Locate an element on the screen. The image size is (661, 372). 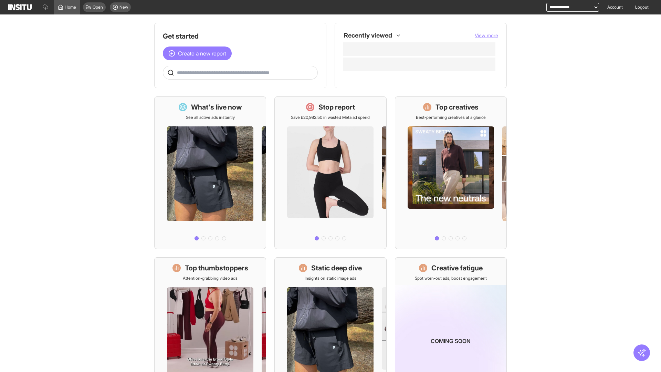
h1: Top thumbstoppers is located at coordinates (217, 268).